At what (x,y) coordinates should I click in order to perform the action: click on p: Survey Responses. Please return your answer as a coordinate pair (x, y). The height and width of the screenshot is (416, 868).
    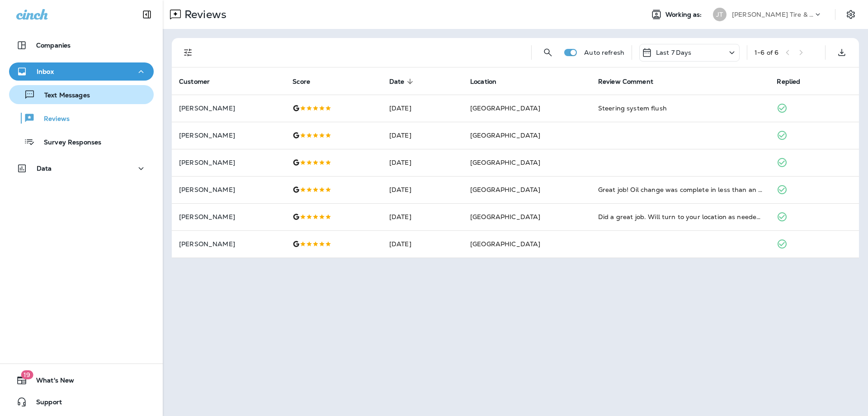
    Looking at the image, I should click on (68, 143).